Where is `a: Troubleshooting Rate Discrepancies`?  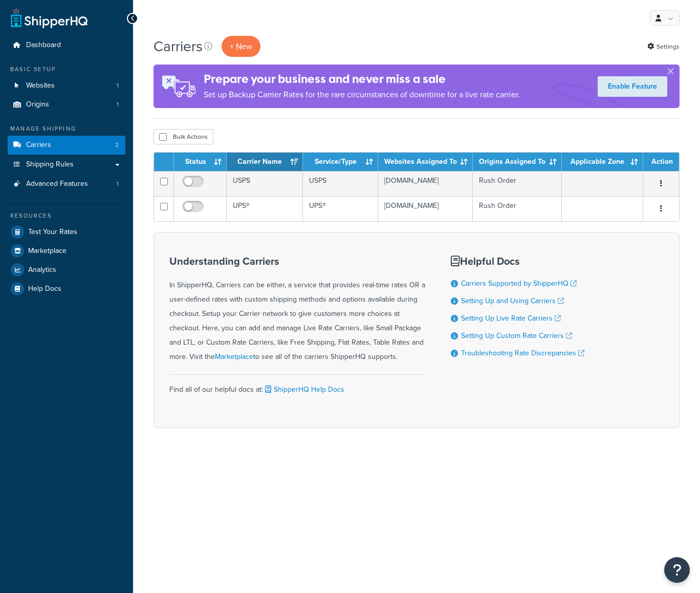 a: Troubleshooting Rate Discrepancies is located at coordinates (523, 353).